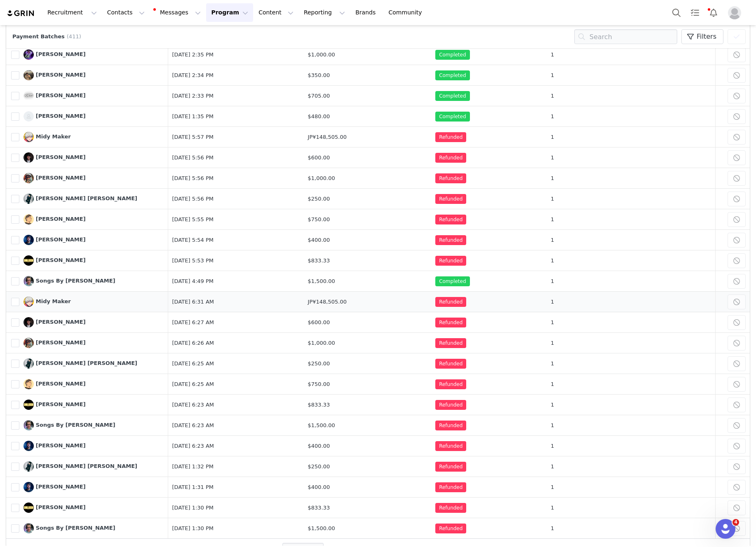 This screenshot has width=756, height=547. What do you see at coordinates (72, 12) in the screenshot?
I see `button: Recruitment` at bounding box center [72, 12].